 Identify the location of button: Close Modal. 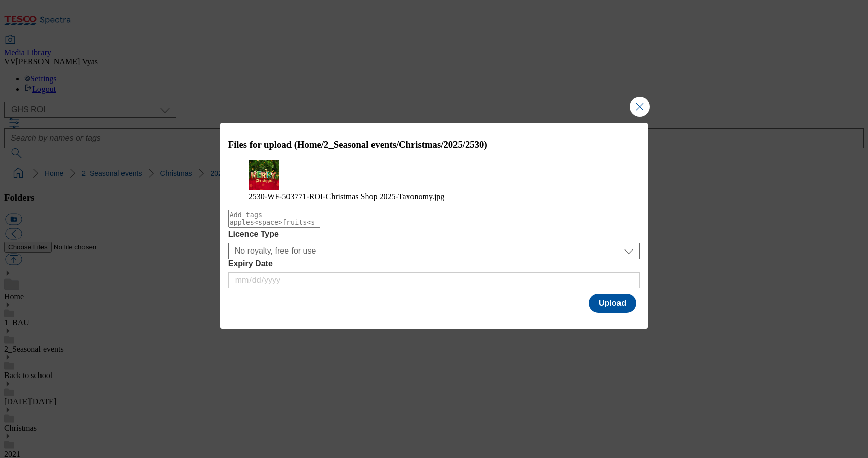
(640, 107).